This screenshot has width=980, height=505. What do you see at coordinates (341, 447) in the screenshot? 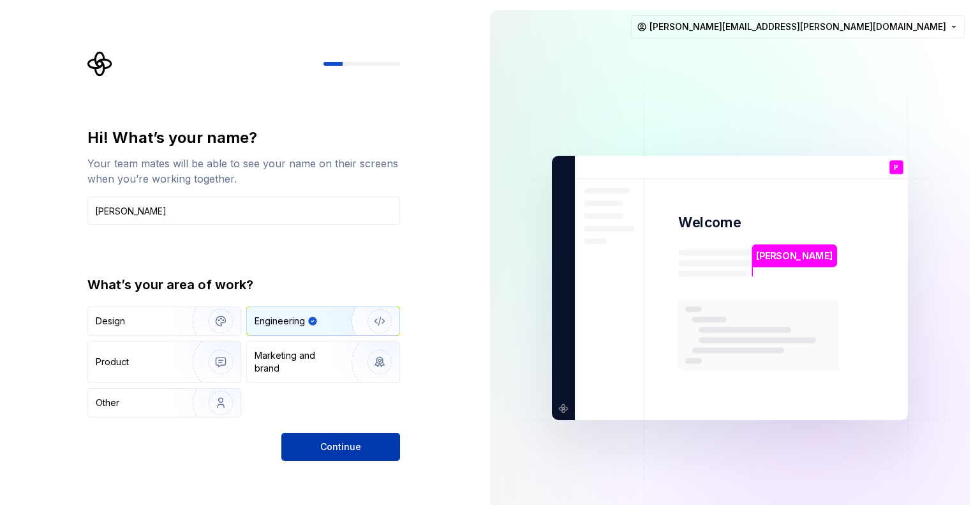
I see `button: Continue` at bounding box center [341, 447].